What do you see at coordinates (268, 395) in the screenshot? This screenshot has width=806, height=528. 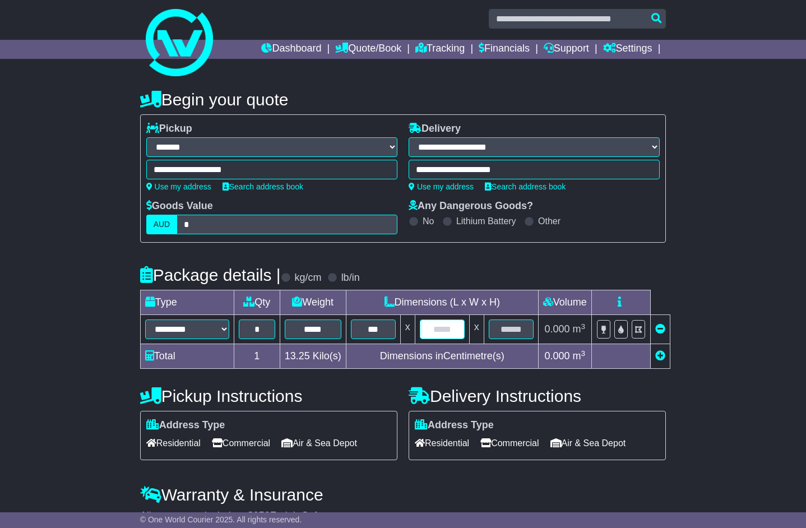 I see `h4: Pickup Instructions` at bounding box center [268, 395].